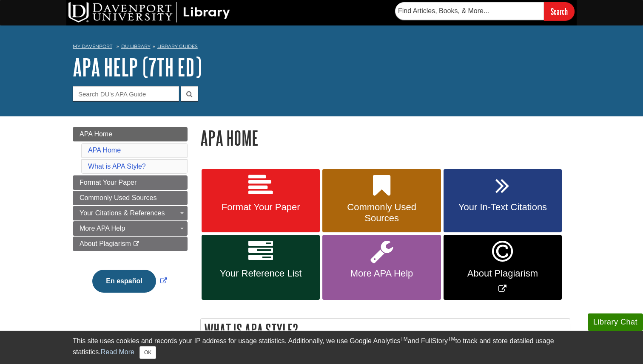  What do you see at coordinates (503, 201) in the screenshot?
I see `a: Your In-Text Citations` at bounding box center [503, 201].